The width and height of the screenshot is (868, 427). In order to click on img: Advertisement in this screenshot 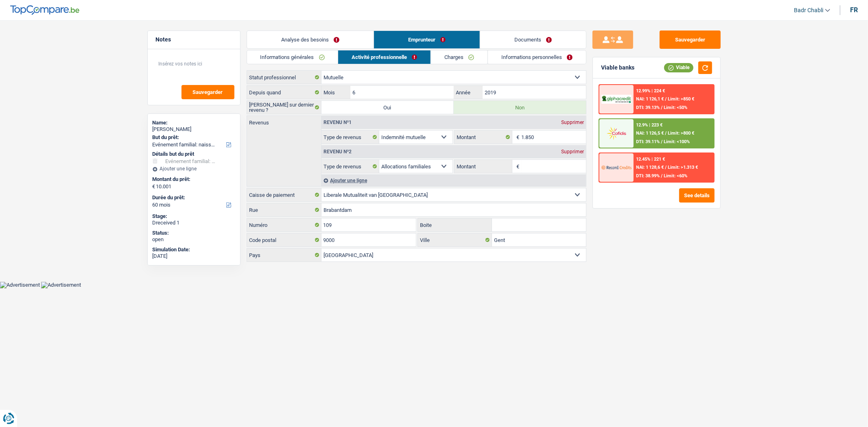, I will do `click(61, 285)`.